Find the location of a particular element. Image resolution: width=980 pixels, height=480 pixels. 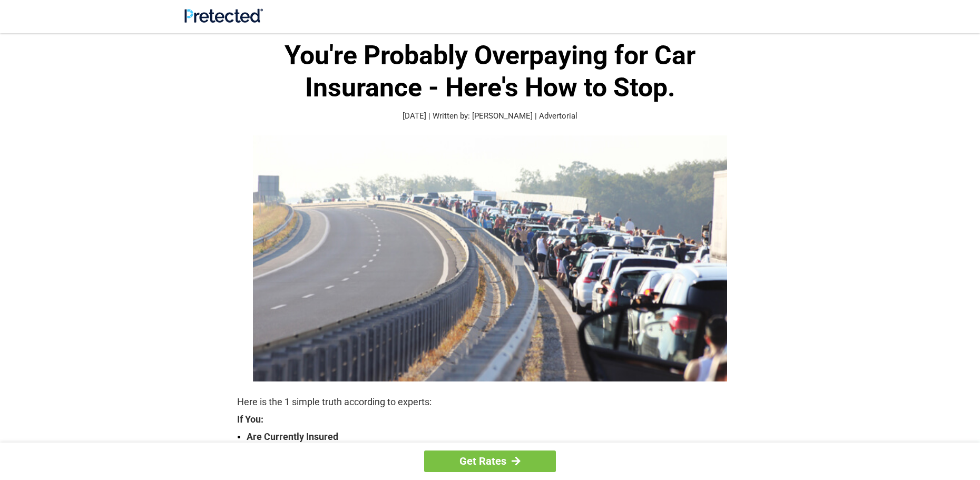

a: Site Logo is located at coordinates (223, 20).